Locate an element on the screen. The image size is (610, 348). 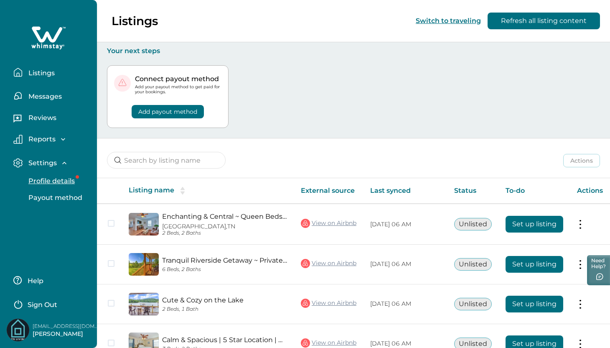
button: Payout method is located at coordinates (58, 198).